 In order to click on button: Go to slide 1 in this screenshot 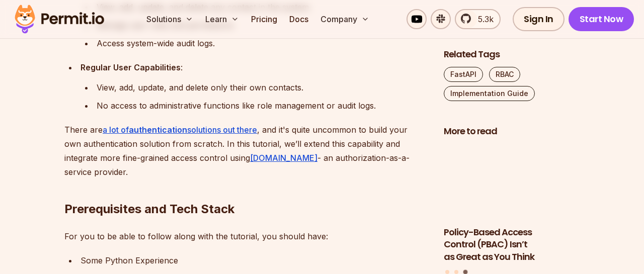, I will do `click(447, 271)`.